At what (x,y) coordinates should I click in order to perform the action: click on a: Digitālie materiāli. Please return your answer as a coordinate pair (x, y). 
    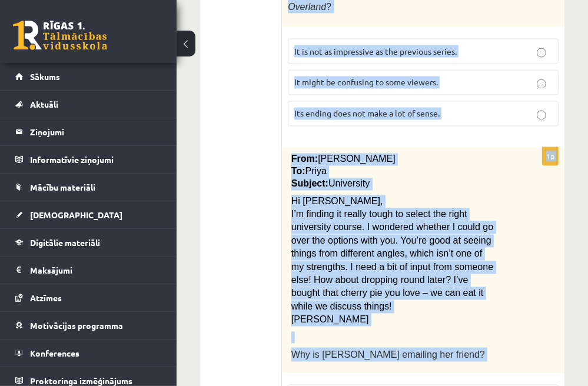
    Looking at the image, I should click on (88, 243).